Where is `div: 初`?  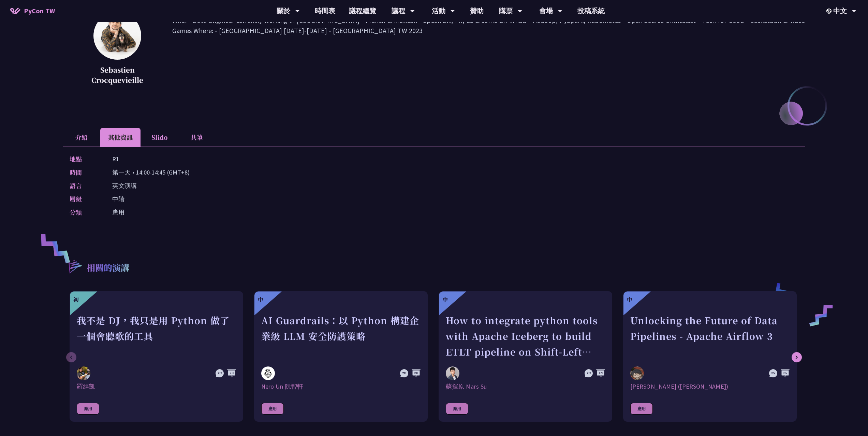
div: 初 is located at coordinates (76, 300).